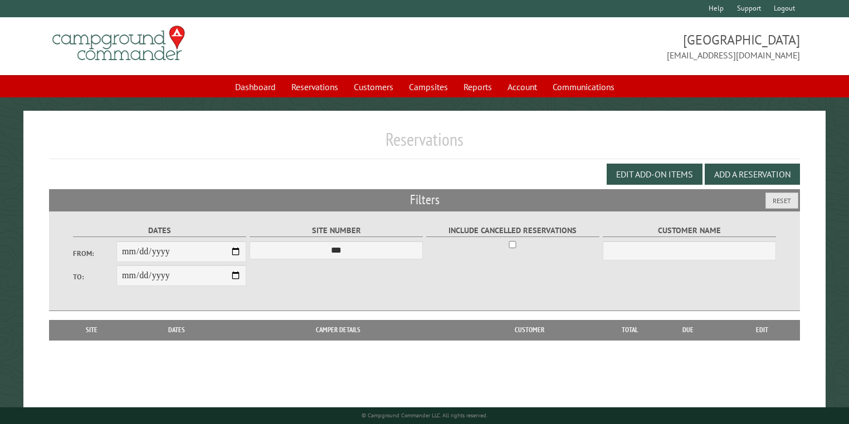  I want to click on label: Dates, so click(159, 231).